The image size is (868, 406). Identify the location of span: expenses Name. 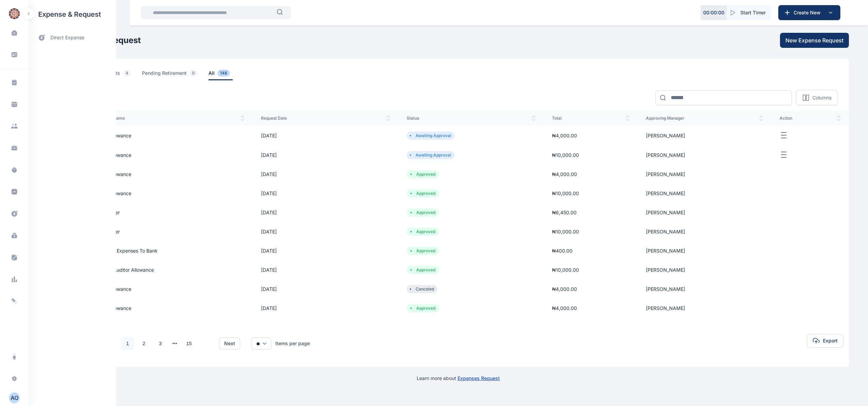
(170, 119).